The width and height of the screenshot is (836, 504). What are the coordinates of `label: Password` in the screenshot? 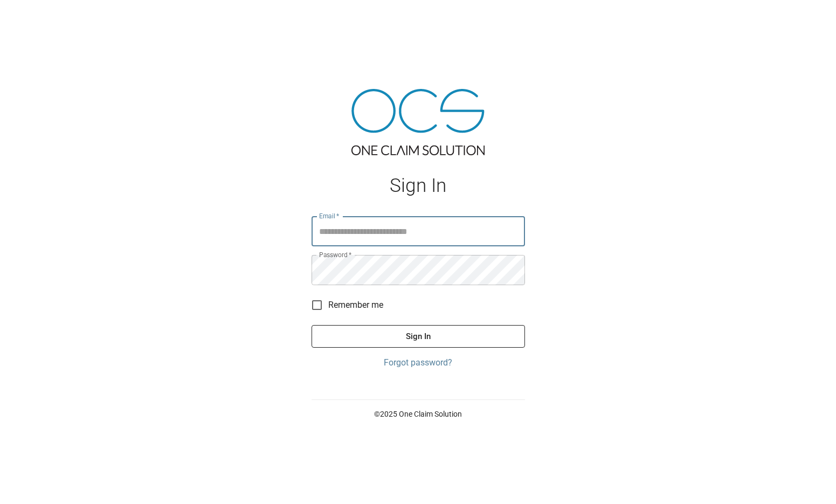 It's located at (335, 255).